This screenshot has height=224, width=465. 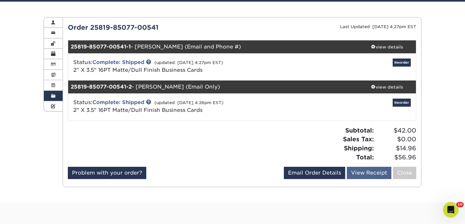 I want to click on a: View Receipt, so click(x=369, y=173).